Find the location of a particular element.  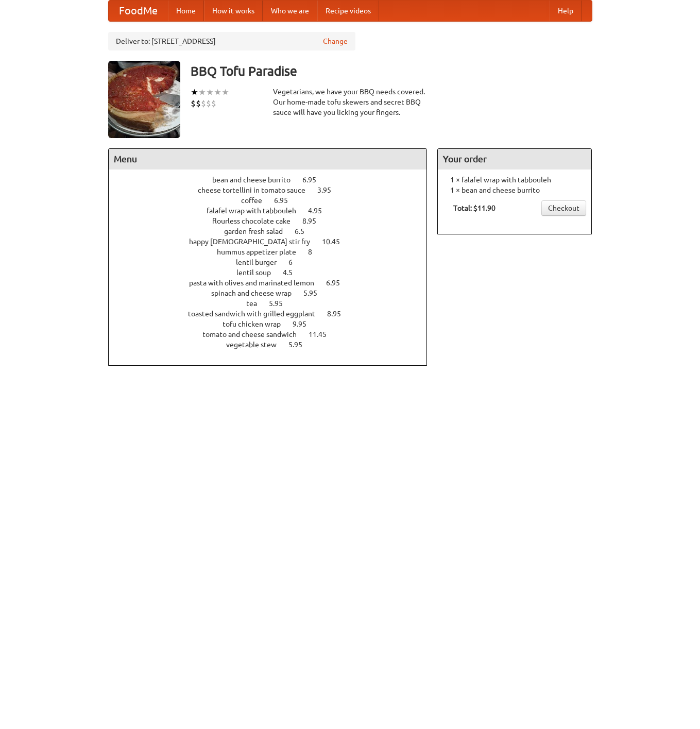

a: tea 5.95 is located at coordinates (274, 303).